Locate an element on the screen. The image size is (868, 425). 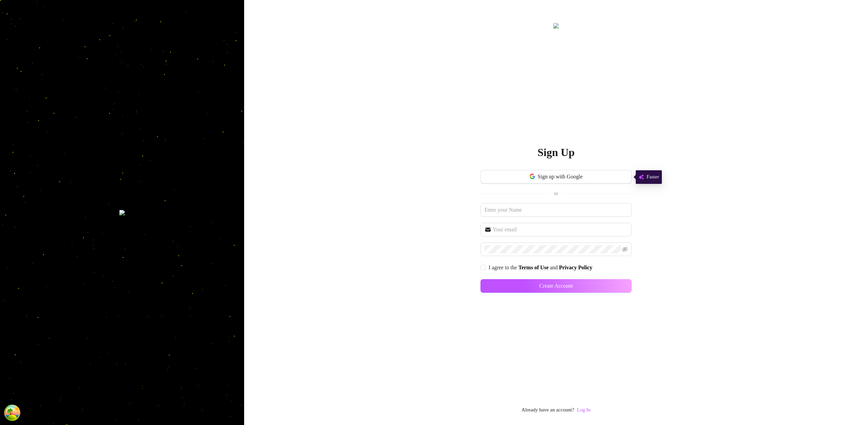
a: Terms of Use is located at coordinates (533, 268).